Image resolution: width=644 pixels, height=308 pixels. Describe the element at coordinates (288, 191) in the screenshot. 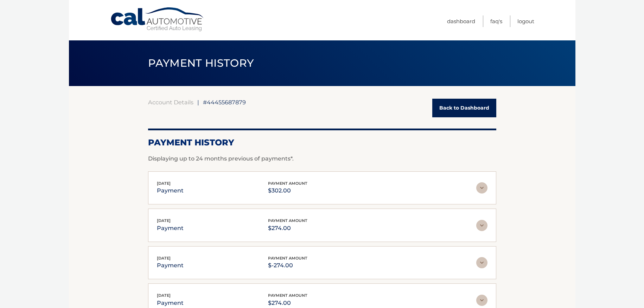

I see `p: $302.00` at that location.